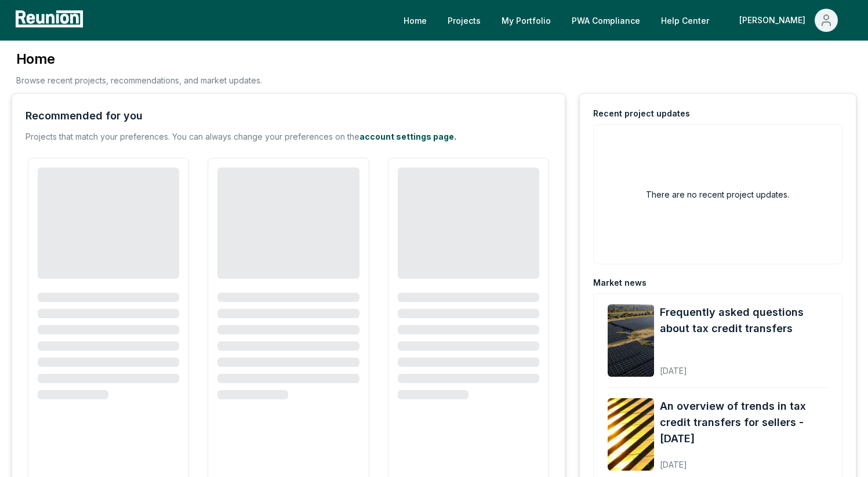 The height and width of the screenshot is (477, 868). Describe the element at coordinates (620, 283) in the screenshot. I see `div: Market news` at that location.